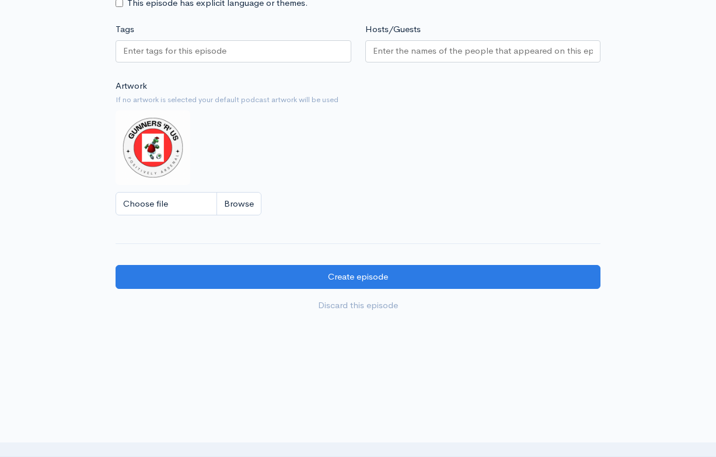 The width and height of the screenshot is (716, 457). What do you see at coordinates (131, 86) in the screenshot?
I see `label: Artwork` at bounding box center [131, 86].